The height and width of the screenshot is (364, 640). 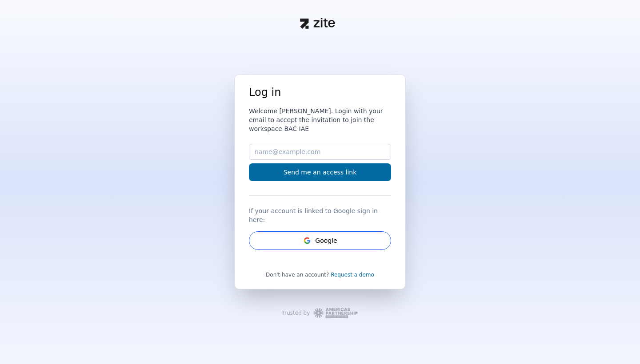 I want to click on img: Workspace Logo, so click(x=335, y=313).